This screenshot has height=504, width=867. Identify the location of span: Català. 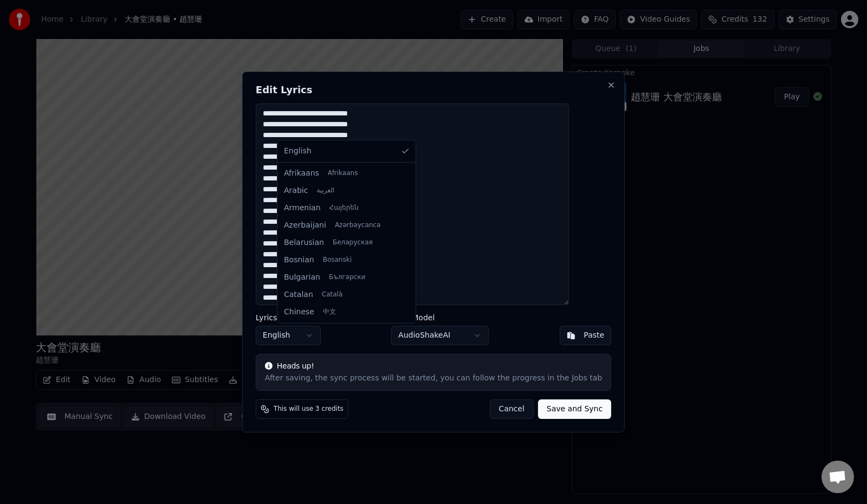
(332, 294).